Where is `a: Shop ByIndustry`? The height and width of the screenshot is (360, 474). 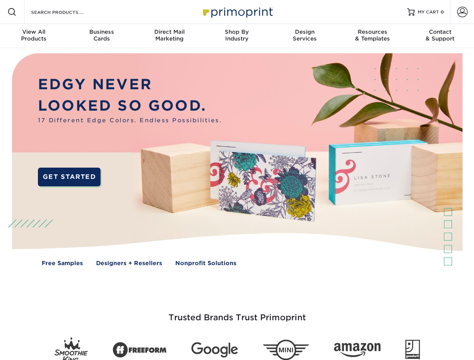
a: Shop ByIndustry is located at coordinates (237, 36).